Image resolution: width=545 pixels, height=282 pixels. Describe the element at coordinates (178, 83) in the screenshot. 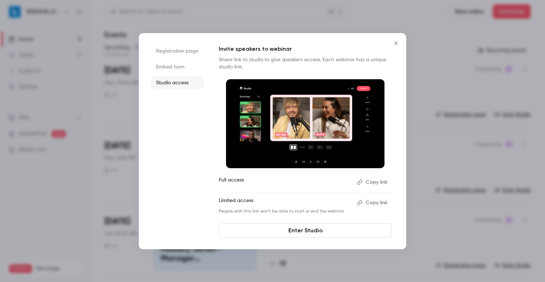

I see `li: Studio access` at that location.